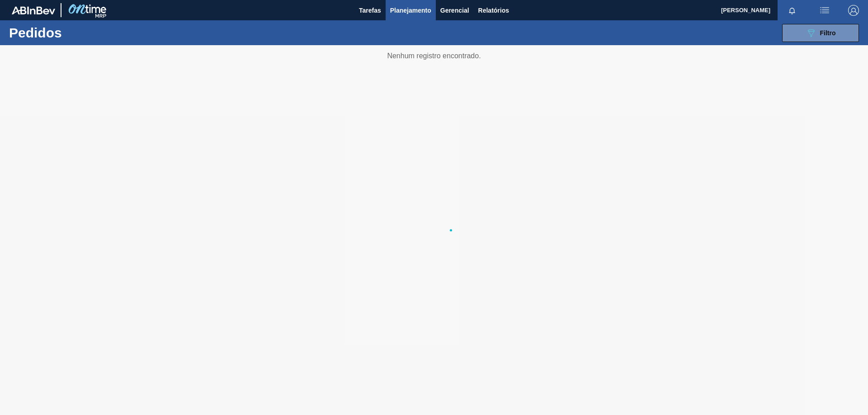 The height and width of the screenshot is (415, 868). Describe the element at coordinates (854, 10) in the screenshot. I see `img: Logout` at that location.